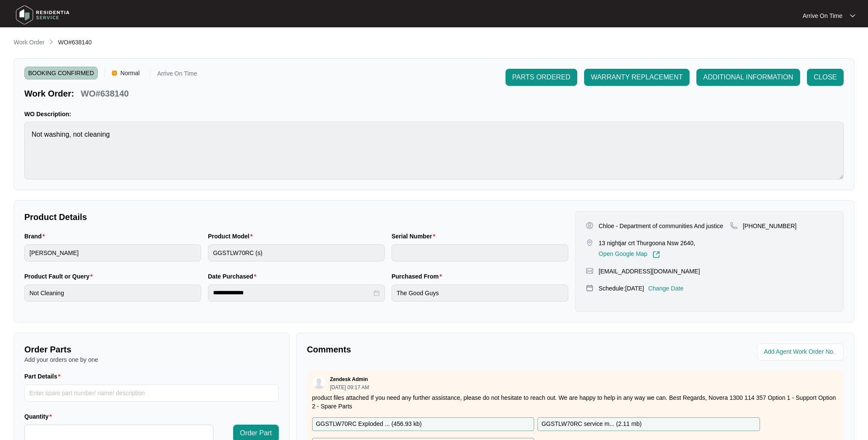 The height and width of the screenshot is (440, 868). What do you see at coordinates (647, 243) in the screenshot?
I see `p: 13 nightjar crt Thurgoona Nsw 2640,` at bounding box center [647, 243].